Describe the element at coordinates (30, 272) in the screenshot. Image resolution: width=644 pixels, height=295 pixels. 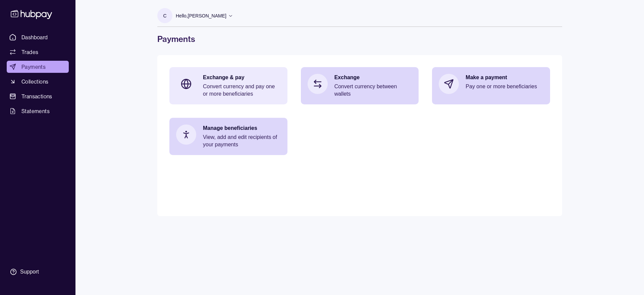
I see `div: Support` at that location.